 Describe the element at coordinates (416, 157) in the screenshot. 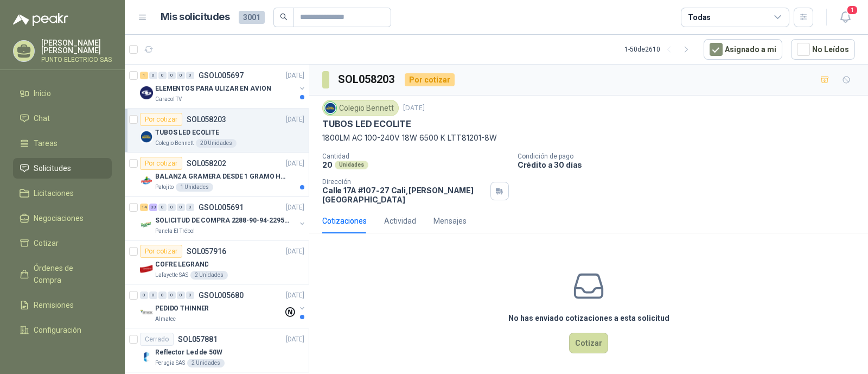

I see `p: Cantidad` at that location.